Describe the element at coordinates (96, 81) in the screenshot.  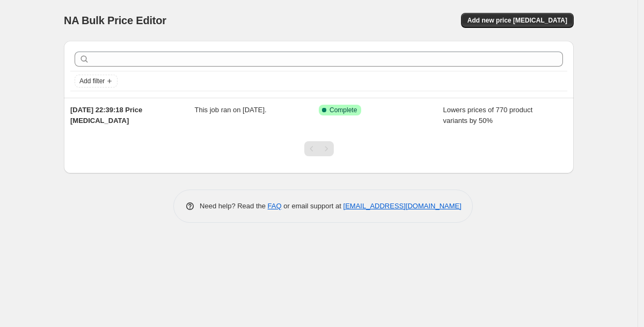
I see `button: Add filter` at that location.